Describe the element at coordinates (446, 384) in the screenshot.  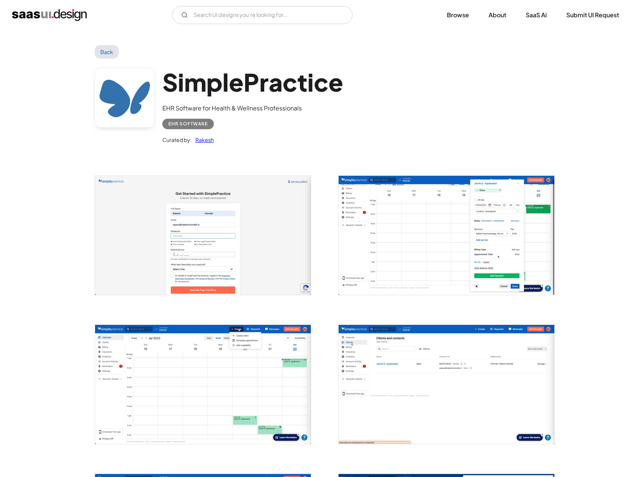
I see `img: 64cf8bb33c44d20355dfdb69_SimplePractice%20-%20EHR%20Software%20for%20Health%20%26%20Wellness%20Pr...` at that location.